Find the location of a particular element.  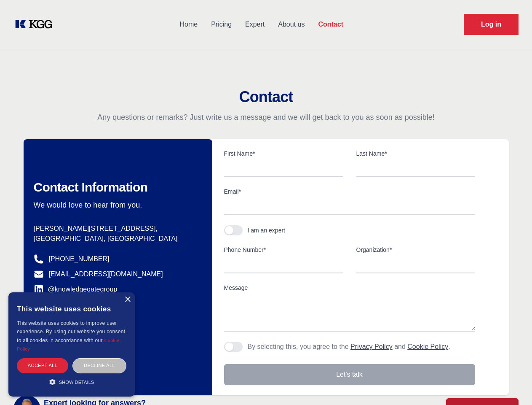

label: Message is located at coordinates (350, 288).